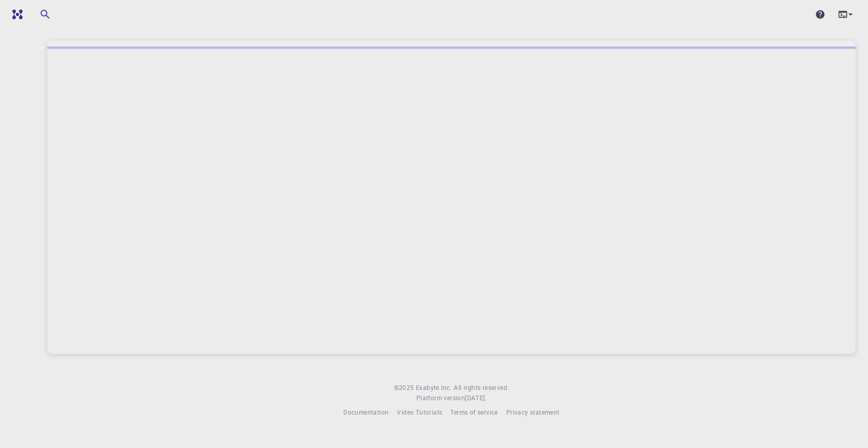  I want to click on span: Privacy statement, so click(533, 412).